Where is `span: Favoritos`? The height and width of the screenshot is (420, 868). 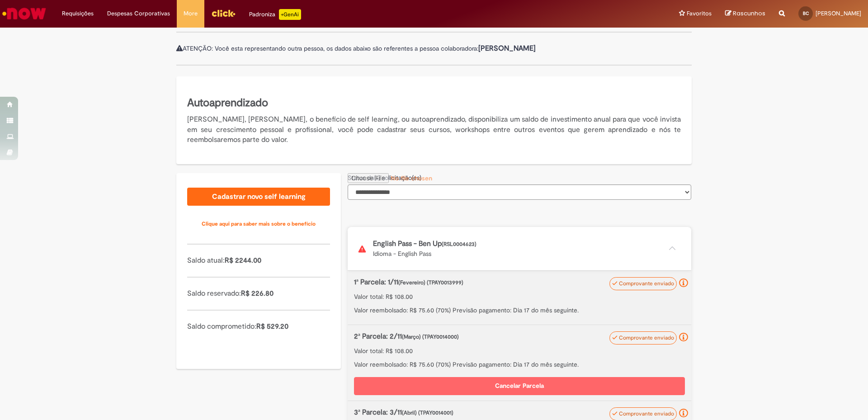
span: Favoritos is located at coordinates (699, 13).